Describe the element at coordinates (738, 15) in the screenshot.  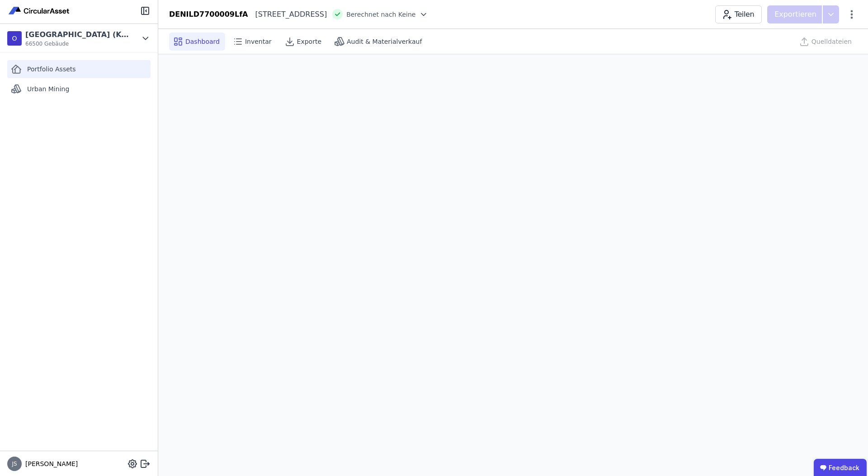
I see `button: Teilen` at that location.